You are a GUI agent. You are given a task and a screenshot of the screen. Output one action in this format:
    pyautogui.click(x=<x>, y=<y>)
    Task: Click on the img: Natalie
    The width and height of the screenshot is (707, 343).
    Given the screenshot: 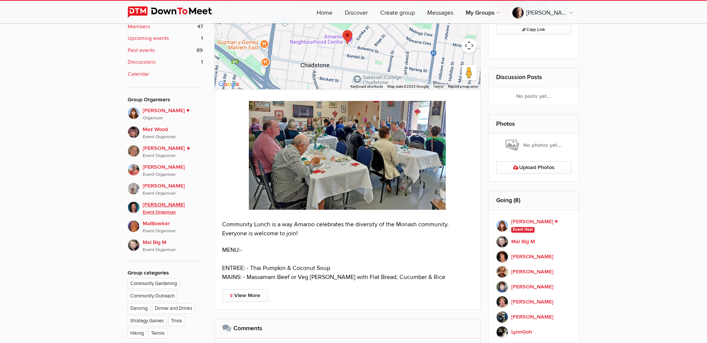 What is the action you would take?
    pyautogui.click(x=502, y=257)
    